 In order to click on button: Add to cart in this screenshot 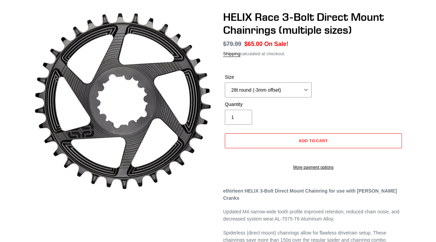, I will do `click(313, 141)`.